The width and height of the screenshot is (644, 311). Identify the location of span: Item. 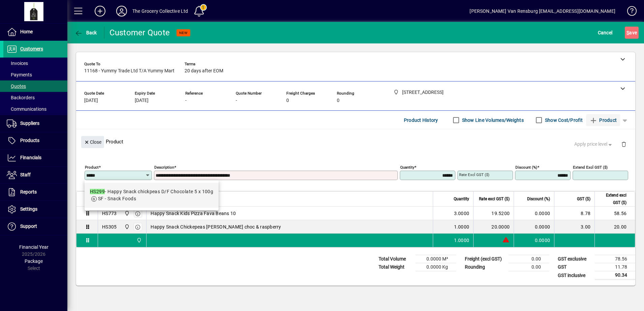
(106, 199).